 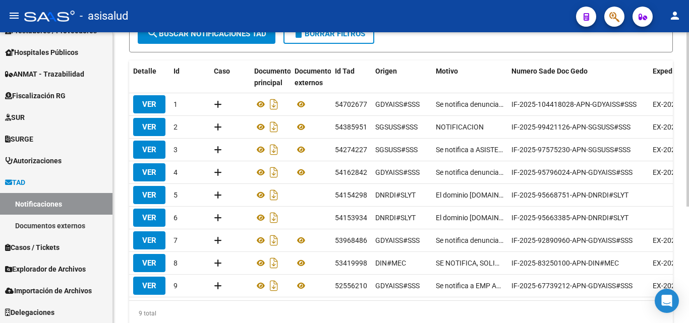 I want to click on span: 3, so click(x=176, y=150).